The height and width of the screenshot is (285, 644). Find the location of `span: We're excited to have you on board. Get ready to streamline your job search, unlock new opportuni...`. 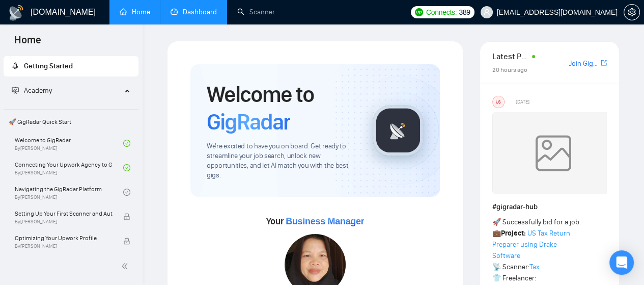

span: We're excited to have you on board. Get ready to streamline your job search, unlock new opportuni... is located at coordinates (281, 161).